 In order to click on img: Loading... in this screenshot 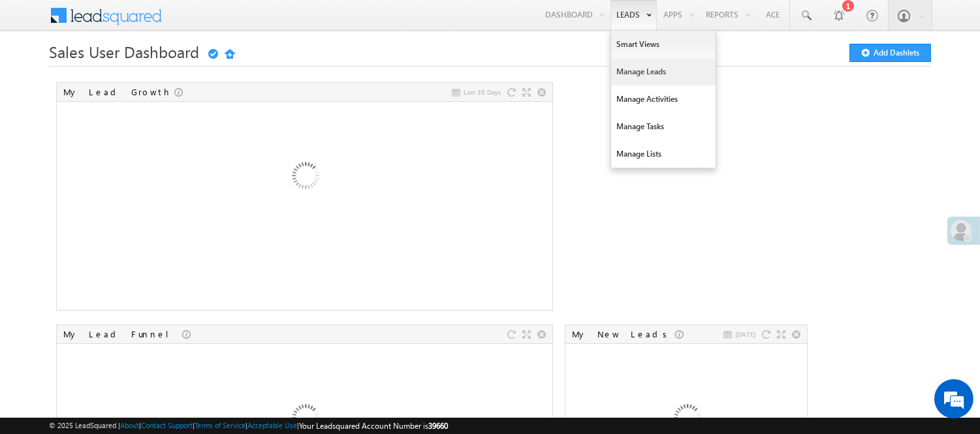, I will do `click(304, 177)`.